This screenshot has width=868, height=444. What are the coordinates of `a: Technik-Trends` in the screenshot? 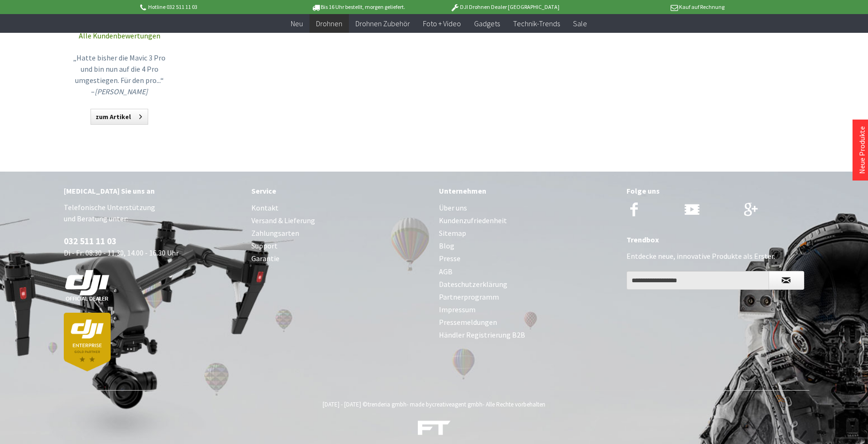 It's located at (537, 24).